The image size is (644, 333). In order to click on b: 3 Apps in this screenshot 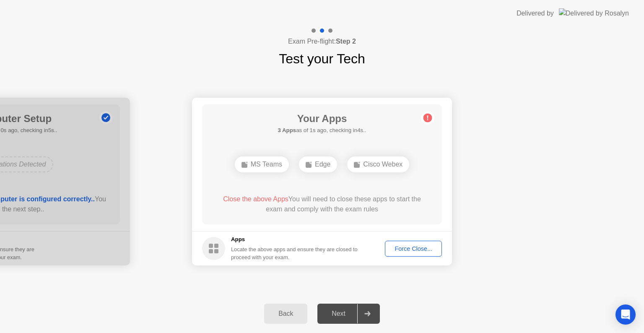, I will do `click(287, 130)`.